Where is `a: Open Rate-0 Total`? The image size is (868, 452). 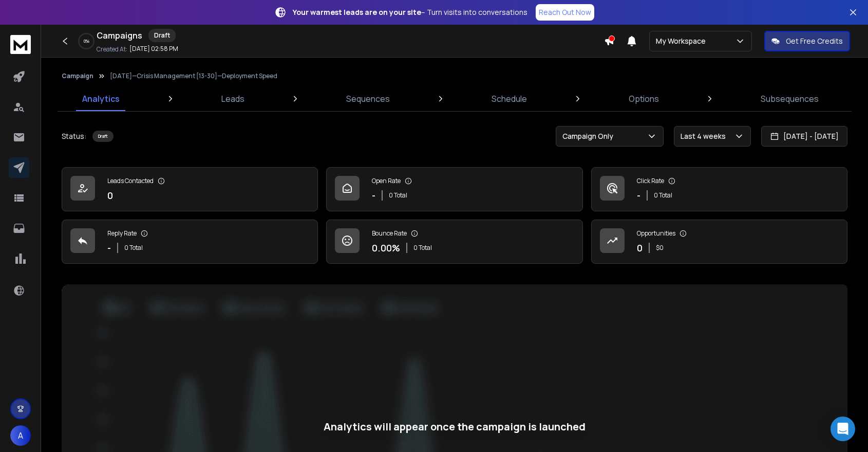 a: Open Rate-0 Total is located at coordinates (454, 189).